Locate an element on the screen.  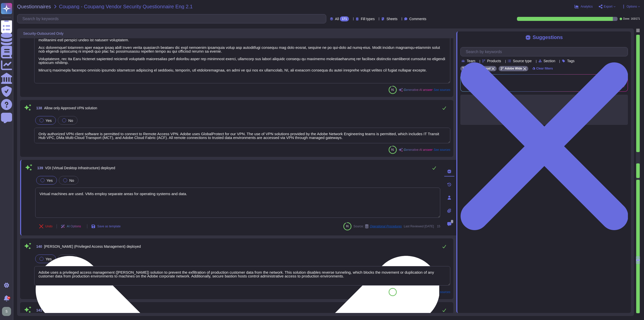
span: Done: is located at coordinates (626, 19).